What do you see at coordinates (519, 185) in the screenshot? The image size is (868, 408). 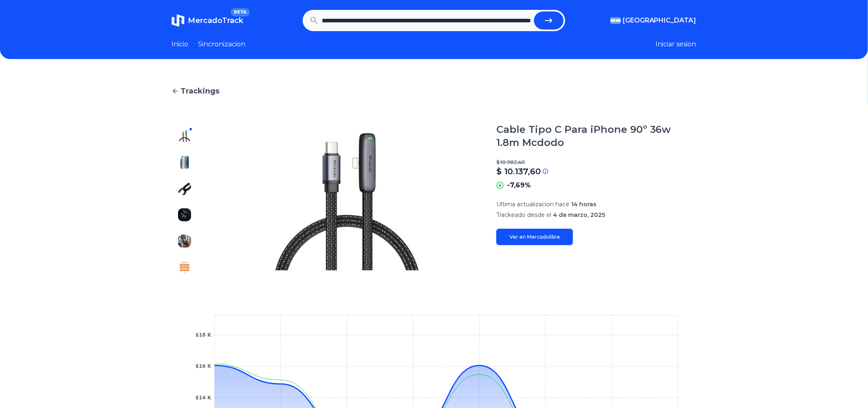 I see `p: -7,69%` at bounding box center [519, 185].